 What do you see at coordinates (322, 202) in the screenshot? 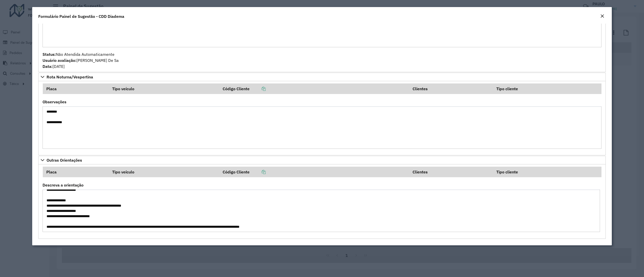
I see `div: Outras Orientações` at bounding box center [322, 202].